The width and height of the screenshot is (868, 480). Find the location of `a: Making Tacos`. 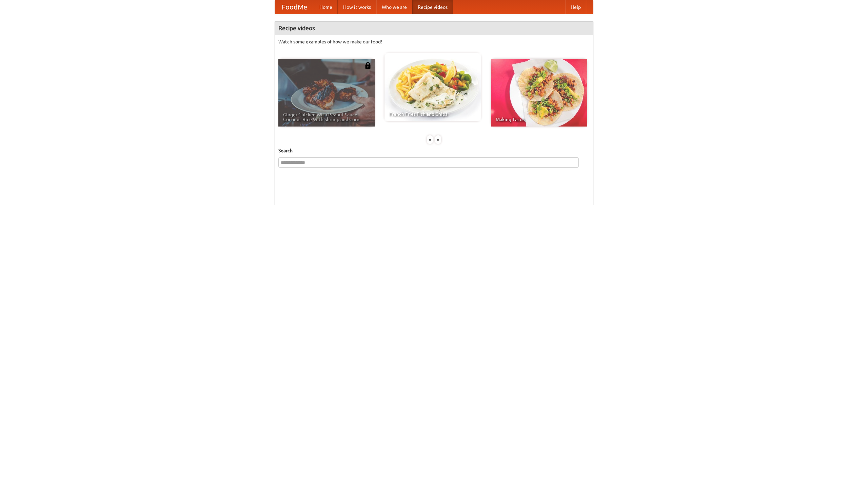

a: Making Tacos is located at coordinates (539, 93).